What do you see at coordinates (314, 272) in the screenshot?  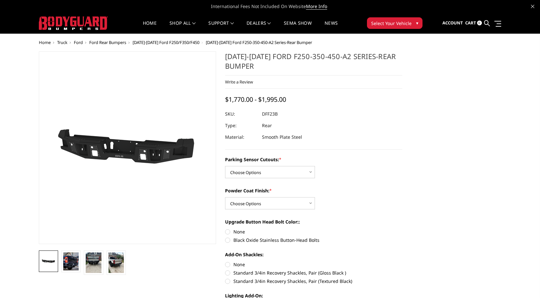 I see `label: Standard 3/4in Recovery Shackles, Pair (Gloss Black )` at bounding box center [314, 272].